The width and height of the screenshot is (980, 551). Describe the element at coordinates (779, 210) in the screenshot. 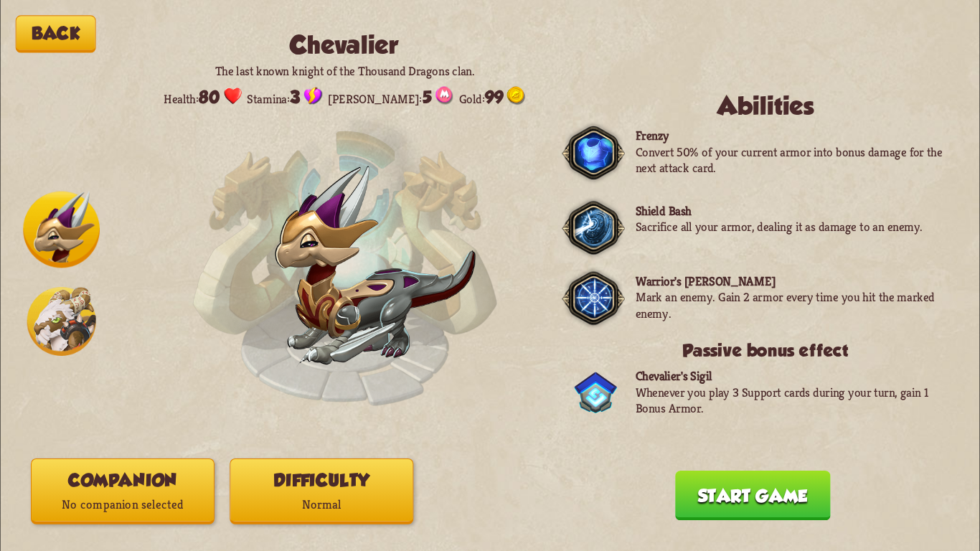

I see `p: Shield Bash` at that location.